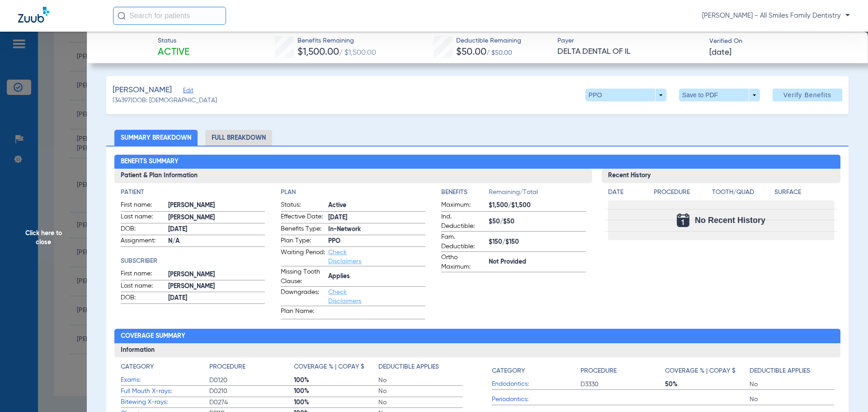  Describe the element at coordinates (165, 380) in the screenshot. I see `span: Exams:` at that location.